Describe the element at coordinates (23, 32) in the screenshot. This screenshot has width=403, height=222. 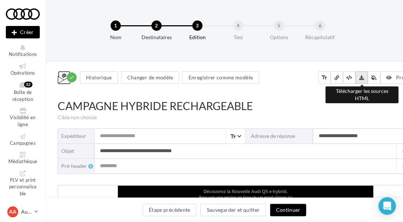
I see `div: Nouvelle campagne` at that location.